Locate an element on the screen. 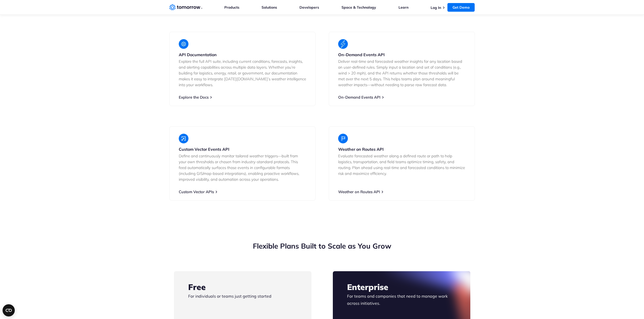  p: Evaluate forecasted weather along a defined route or path to help logistics, transportation, and ... is located at coordinates (402, 165).